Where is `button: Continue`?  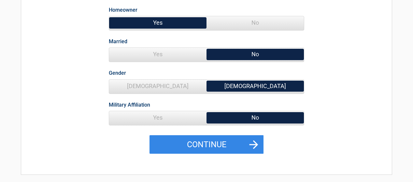 button: Continue is located at coordinates (206, 145).